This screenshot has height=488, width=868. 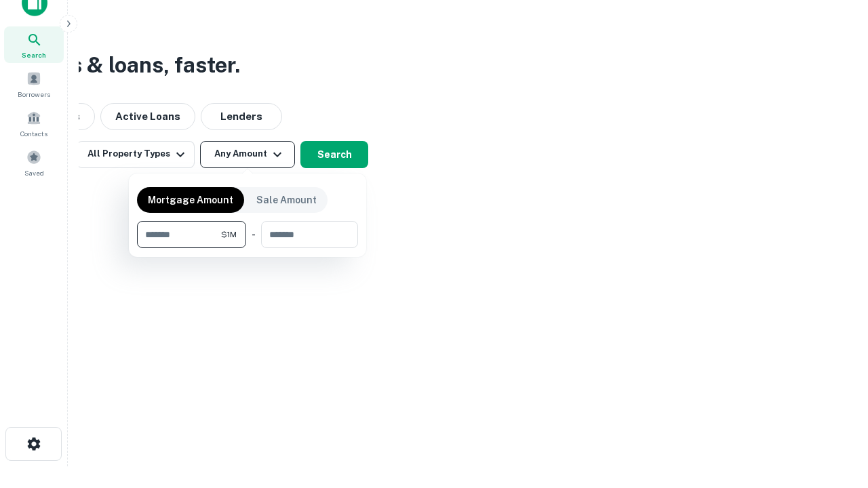 What do you see at coordinates (286, 200) in the screenshot?
I see `p: Sale Amount` at bounding box center [286, 200].